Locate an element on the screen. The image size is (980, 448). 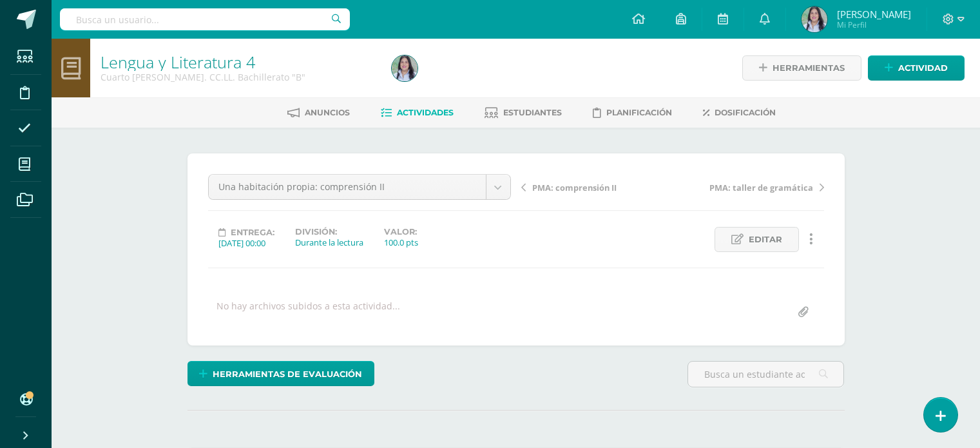
a: Estudiantes is located at coordinates (523, 113).